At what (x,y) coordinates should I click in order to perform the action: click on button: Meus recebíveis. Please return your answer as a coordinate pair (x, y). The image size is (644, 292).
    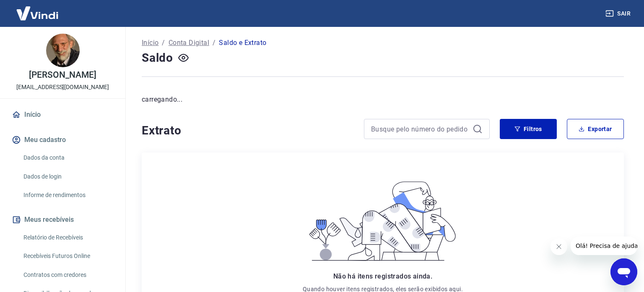
    Looking at the image, I should click on (63, 219).